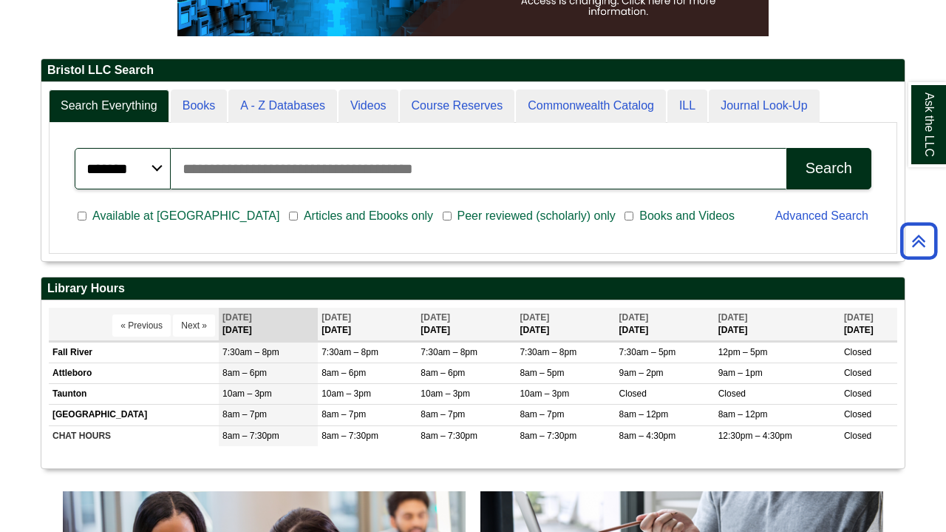 The image size is (946, 532). What do you see at coordinates (537, 216) in the screenshot?
I see `span: Peer reviewed (scholarly) only` at bounding box center [537, 216].